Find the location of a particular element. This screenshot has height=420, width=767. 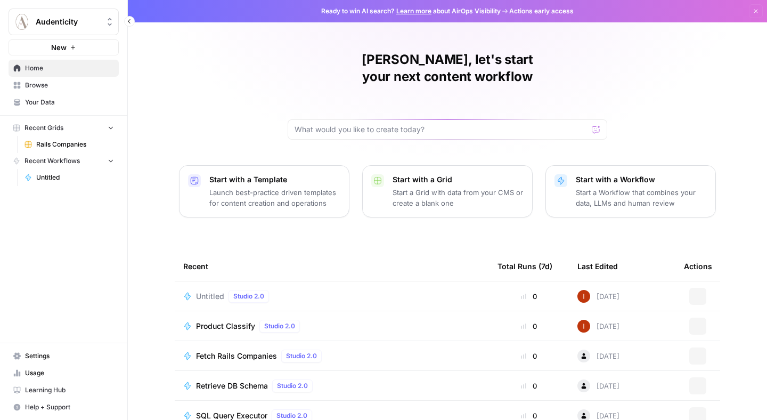

span: Product Classify is located at coordinates (225, 326).